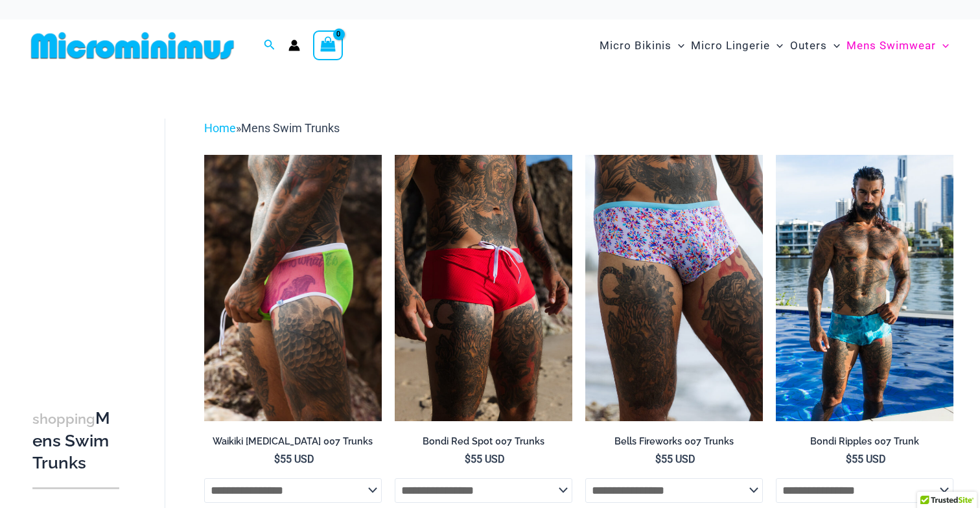 The image size is (980, 508). What do you see at coordinates (270, 46) in the screenshot?
I see `a: Search icon link` at bounding box center [270, 46].